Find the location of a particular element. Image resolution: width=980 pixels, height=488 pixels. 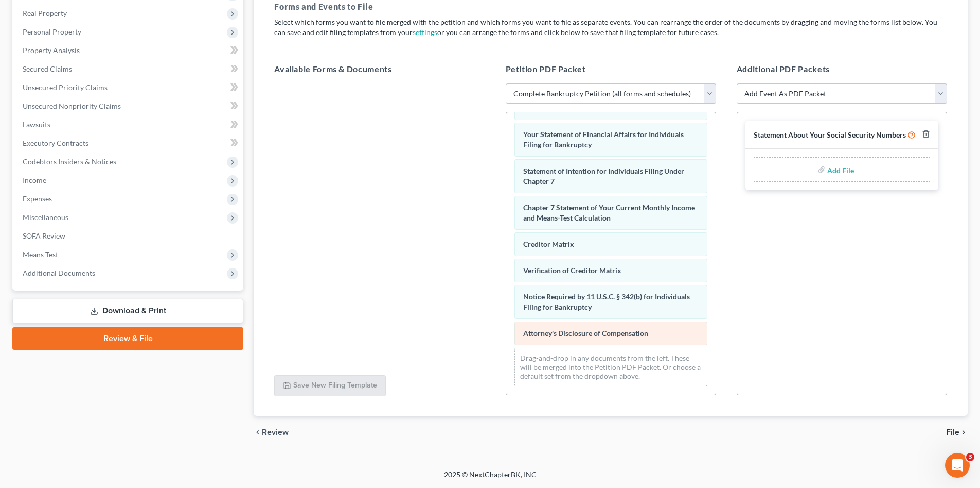

span: Unsecured Nonpriority Claims is located at coordinates (71, 105).